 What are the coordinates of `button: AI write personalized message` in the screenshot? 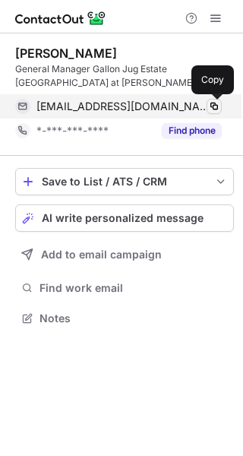 It's located at (125, 218).